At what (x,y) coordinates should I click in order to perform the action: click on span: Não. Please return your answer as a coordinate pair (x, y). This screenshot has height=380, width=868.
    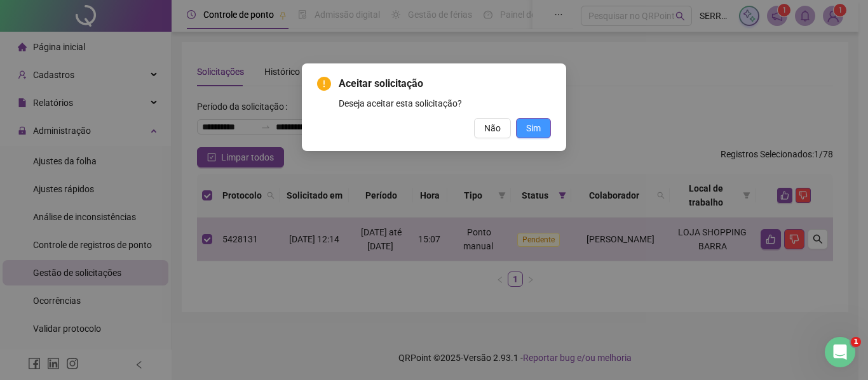
    Looking at the image, I should click on (492, 128).